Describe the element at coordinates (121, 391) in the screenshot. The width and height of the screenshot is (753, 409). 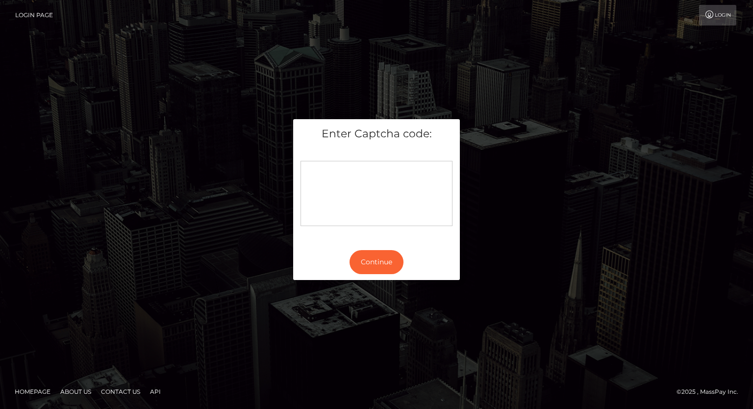
I see `a: Contact Us` at that location.